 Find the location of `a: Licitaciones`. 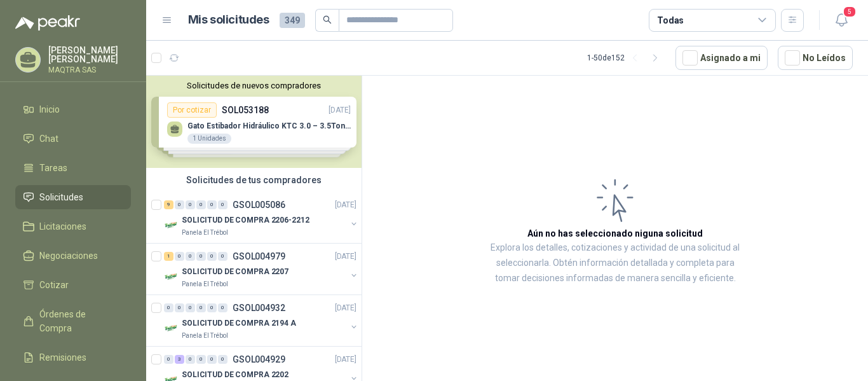

a: Licitaciones is located at coordinates (73, 226).